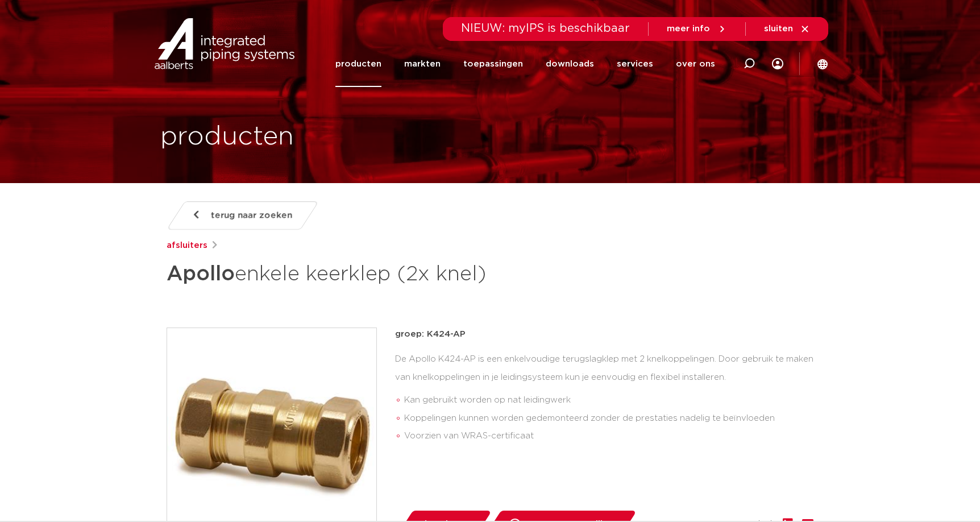 This screenshot has width=980, height=522. I want to click on h1: enkele keerklep (2x knel), so click(380, 274).